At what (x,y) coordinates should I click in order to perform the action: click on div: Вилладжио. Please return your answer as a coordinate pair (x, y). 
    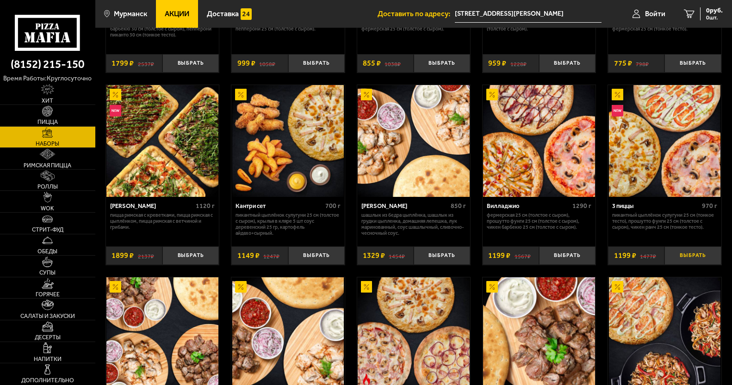
    Looking at the image, I should click on (528, 206).